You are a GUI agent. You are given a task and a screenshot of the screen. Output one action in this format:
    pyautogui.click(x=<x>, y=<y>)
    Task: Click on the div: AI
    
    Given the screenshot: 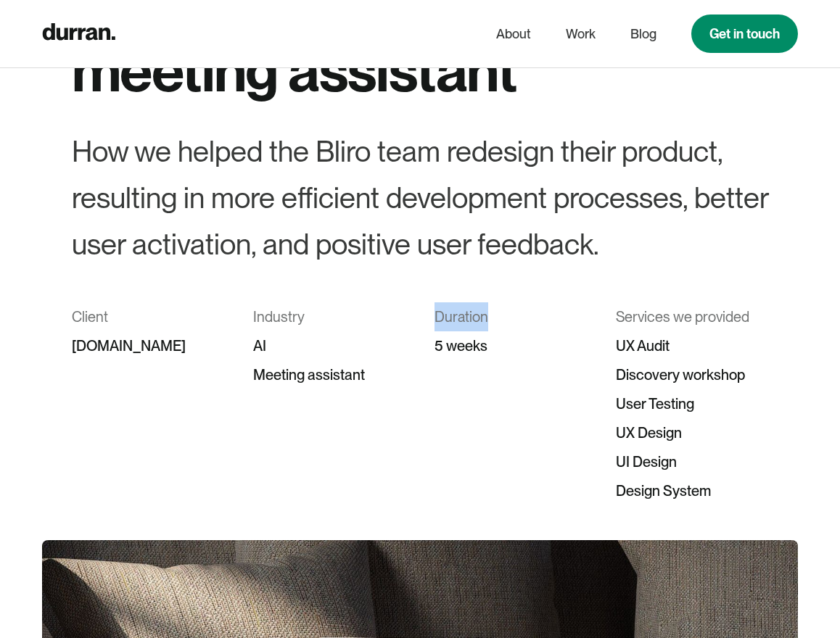 What is the action you would take?
    pyautogui.click(x=329, y=345)
    